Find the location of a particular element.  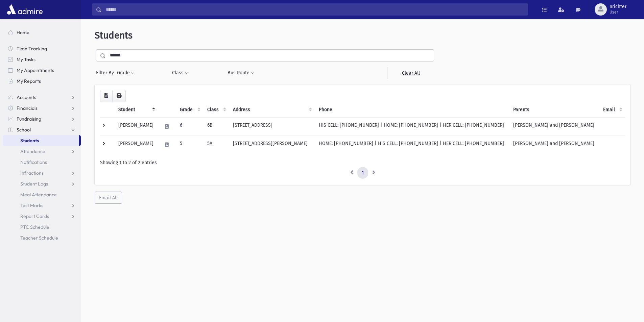

td: 5A is located at coordinates (216, 144).